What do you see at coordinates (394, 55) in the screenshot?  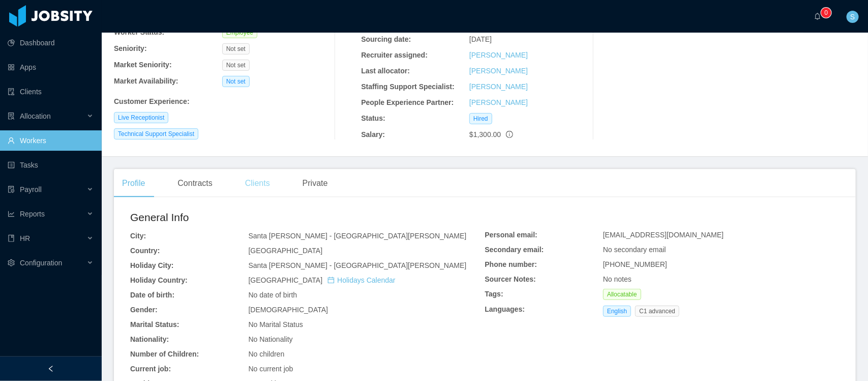 I see `b: Recruiter assigned:` at bounding box center [394, 55].